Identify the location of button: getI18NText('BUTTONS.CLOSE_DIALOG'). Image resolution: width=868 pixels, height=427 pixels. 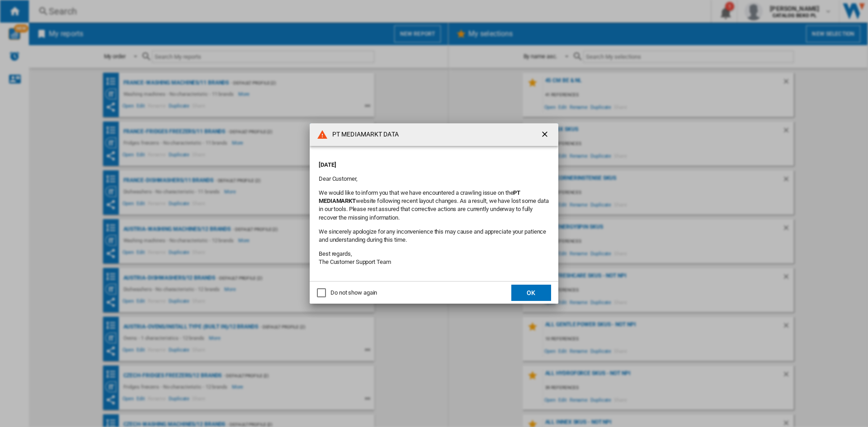
(545, 135).